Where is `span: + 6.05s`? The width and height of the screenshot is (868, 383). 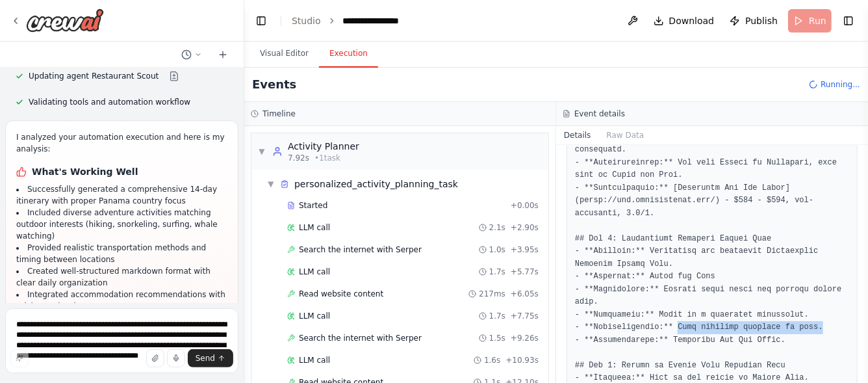
span: + 6.05s is located at coordinates (525, 294).